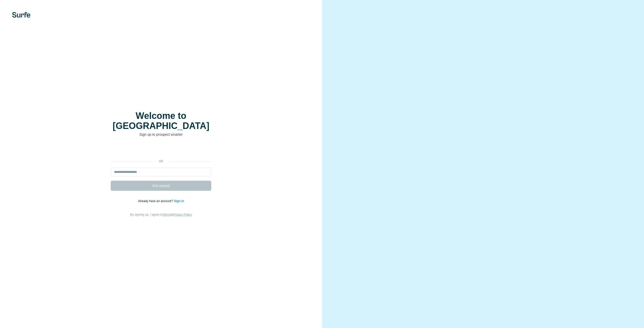 The image size is (644, 328). Describe the element at coordinates (179, 201) in the screenshot. I see `a: Sign in` at that location.